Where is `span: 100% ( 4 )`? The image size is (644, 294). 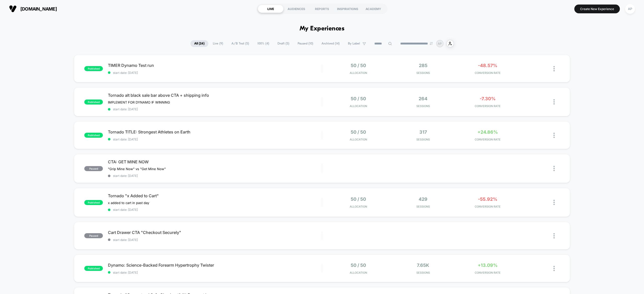 span: 100% ( 4 ) is located at coordinates (263, 44).